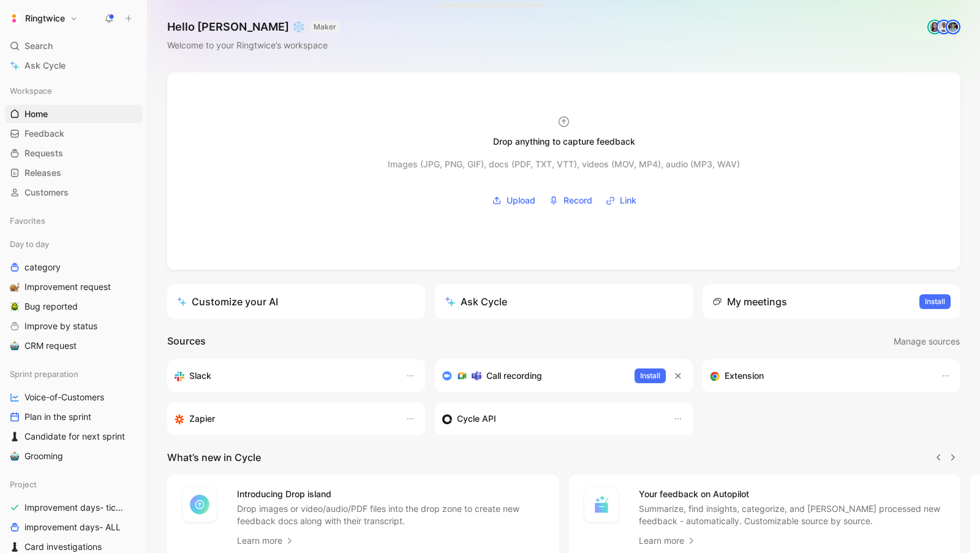 This screenshot has width=980, height=553. What do you see at coordinates (73, 46) in the screenshot?
I see `div: Search` at bounding box center [73, 46].